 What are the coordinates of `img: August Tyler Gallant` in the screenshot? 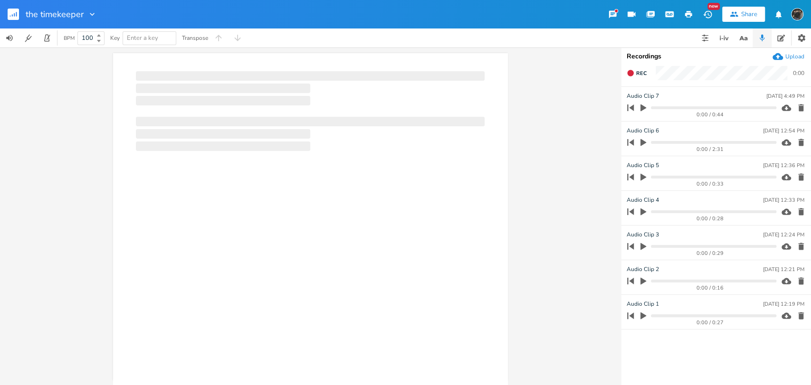 It's located at (797, 14).